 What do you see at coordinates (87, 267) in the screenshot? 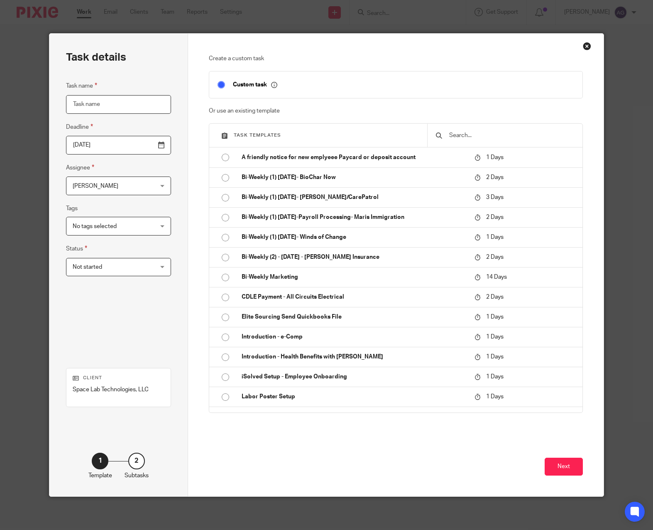
I see `span: Not started` at bounding box center [87, 267].